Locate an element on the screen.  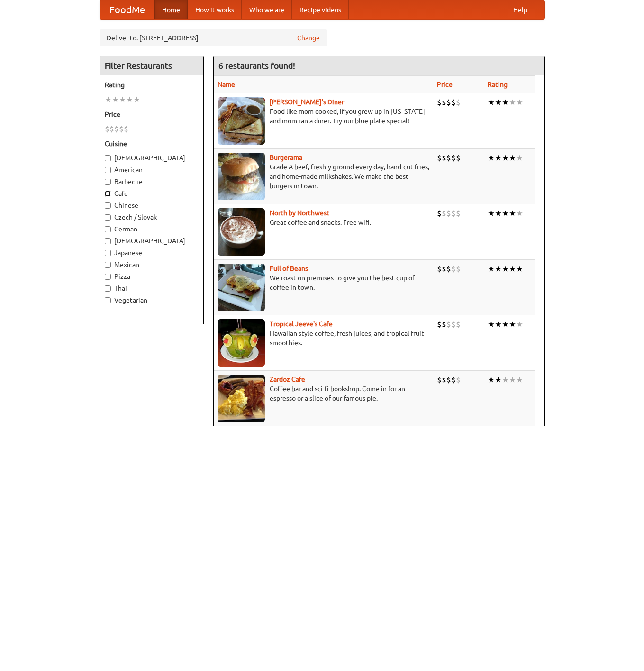
label: Cafe is located at coordinates (152, 193).